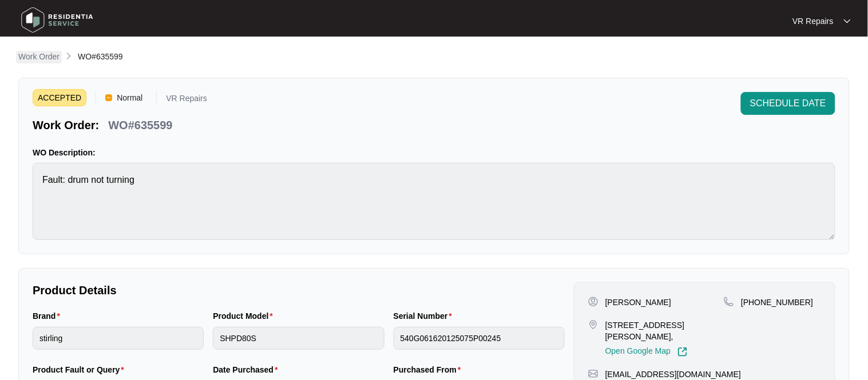 This screenshot has width=868, height=380. What do you see at coordinates (298, 339) in the screenshot?
I see `input: Product Model` at bounding box center [298, 339].